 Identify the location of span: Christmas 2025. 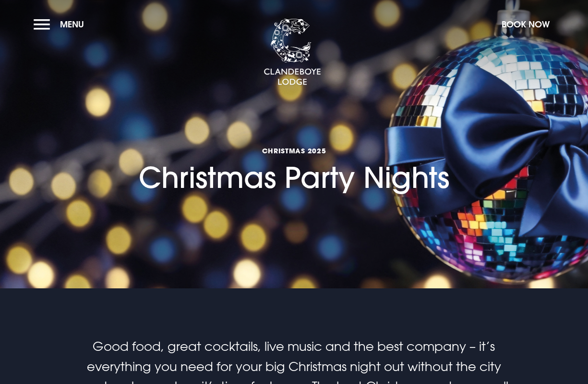
(294, 151).